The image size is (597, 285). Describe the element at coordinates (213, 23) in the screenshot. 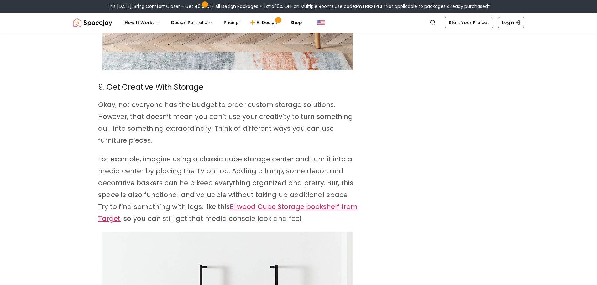

I see `nav: Main` at that location.